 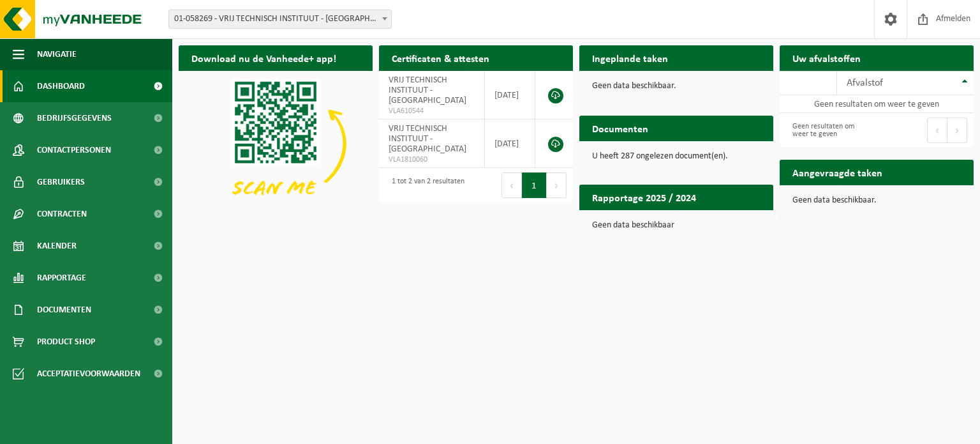 What do you see at coordinates (66, 342) in the screenshot?
I see `span: Product Shop` at bounding box center [66, 342].